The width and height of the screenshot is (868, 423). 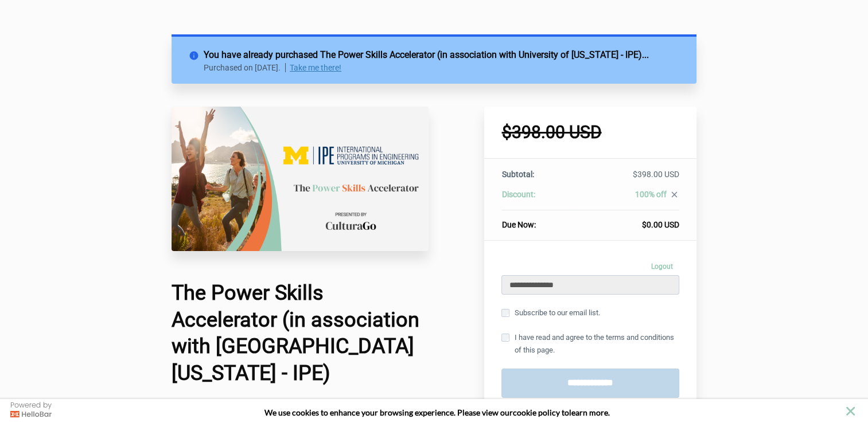 What do you see at coordinates (673, 196) in the screenshot?
I see `a: close` at bounding box center [673, 196].